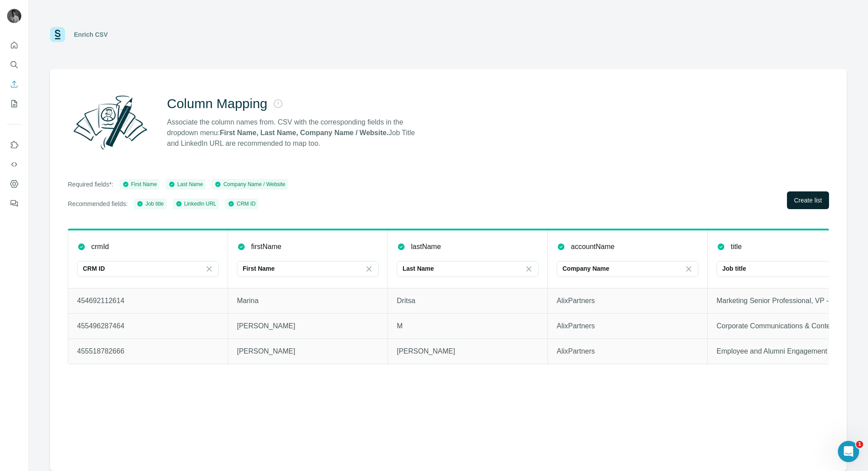  I want to click on span: Create list, so click(808, 201).